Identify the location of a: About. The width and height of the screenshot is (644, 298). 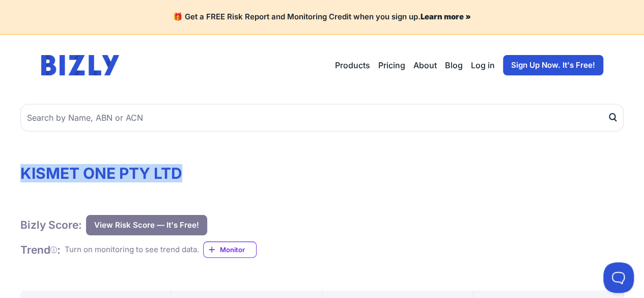
(425, 65).